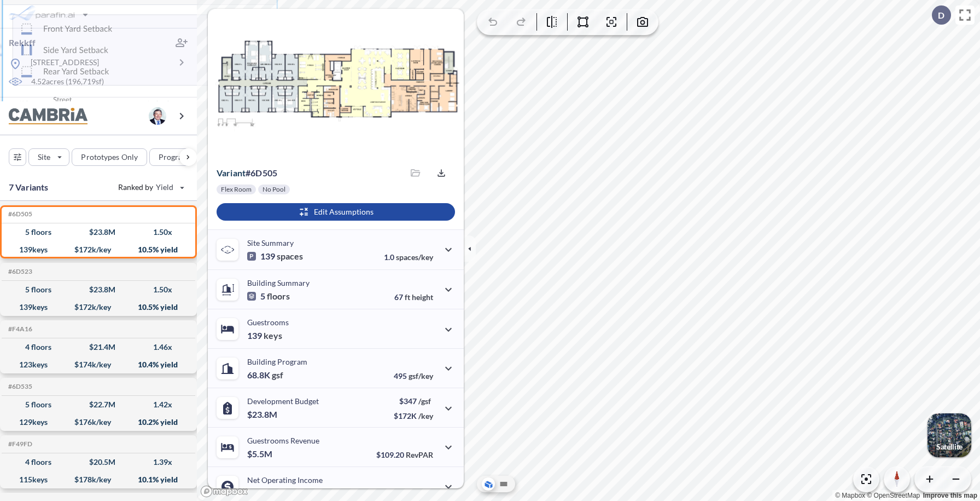  I want to click on span: gsf/key, so click(420, 375).